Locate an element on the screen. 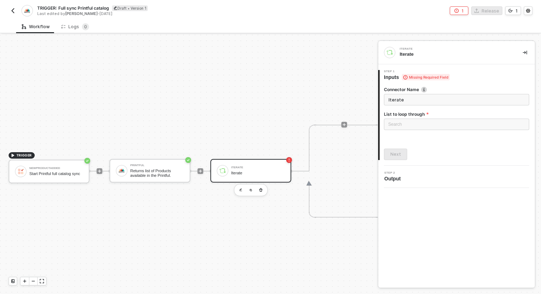  button: edit-cred is located at coordinates (241, 190).